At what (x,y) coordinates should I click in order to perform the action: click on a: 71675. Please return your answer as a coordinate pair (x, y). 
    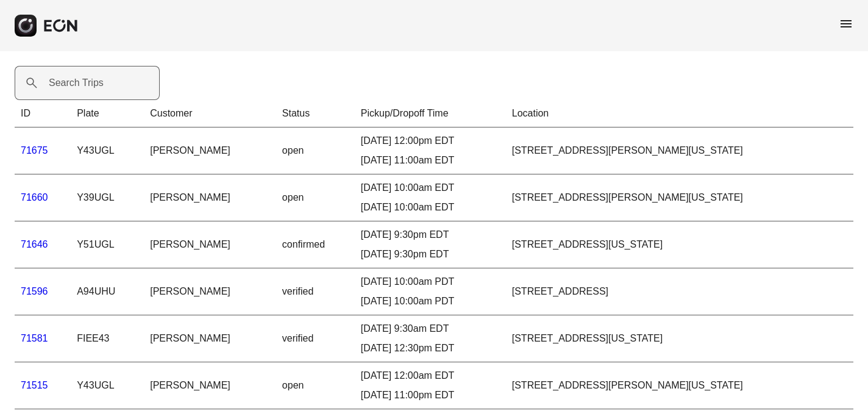
    Looking at the image, I should click on (34, 150).